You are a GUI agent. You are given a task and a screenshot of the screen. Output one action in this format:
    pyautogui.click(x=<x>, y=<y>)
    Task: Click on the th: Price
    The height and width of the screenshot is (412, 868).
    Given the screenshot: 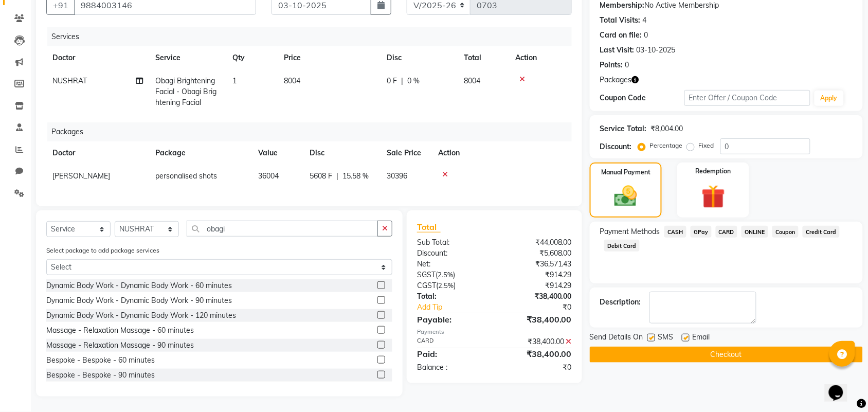 What is the action you would take?
    pyautogui.click(x=329, y=57)
    